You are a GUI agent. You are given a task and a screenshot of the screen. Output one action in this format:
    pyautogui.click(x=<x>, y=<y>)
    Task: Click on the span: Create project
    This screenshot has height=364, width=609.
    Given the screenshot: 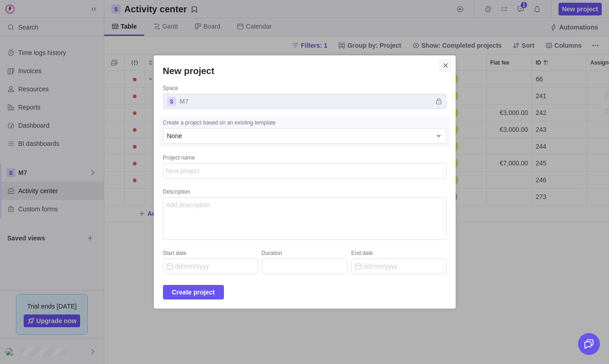 What is the action you would take?
    pyautogui.click(x=193, y=292)
    